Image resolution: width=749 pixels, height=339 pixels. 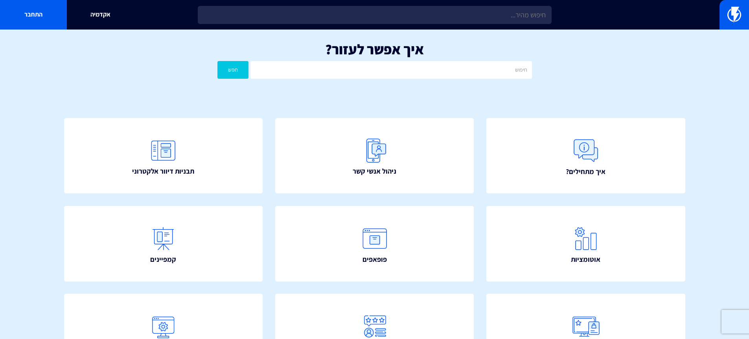 What do you see at coordinates (375, 259) in the screenshot?
I see `span: פופאפים` at bounding box center [375, 259].